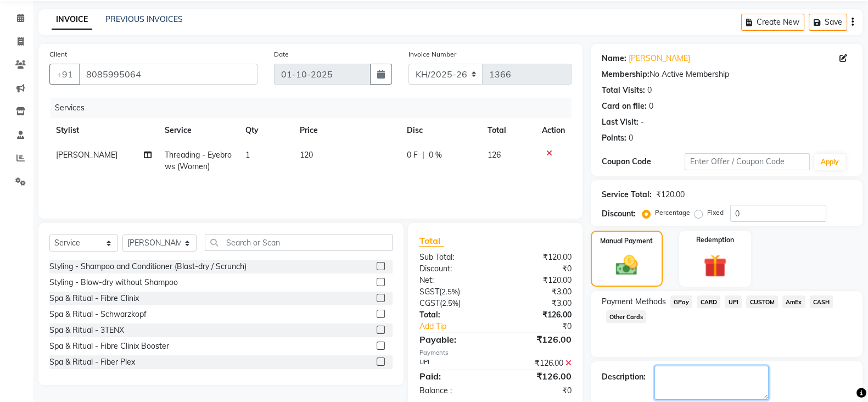 The image size is (868, 402). Describe the element at coordinates (435, 155) in the screenshot. I see `span: 0 %` at that location.